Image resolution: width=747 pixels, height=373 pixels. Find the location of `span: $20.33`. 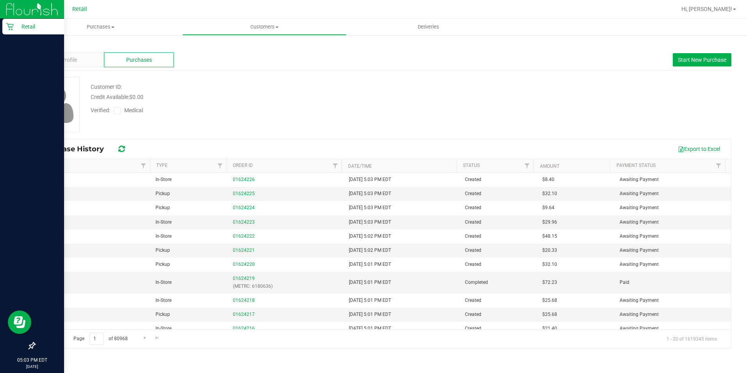

span: $20.33 is located at coordinates (549, 250).